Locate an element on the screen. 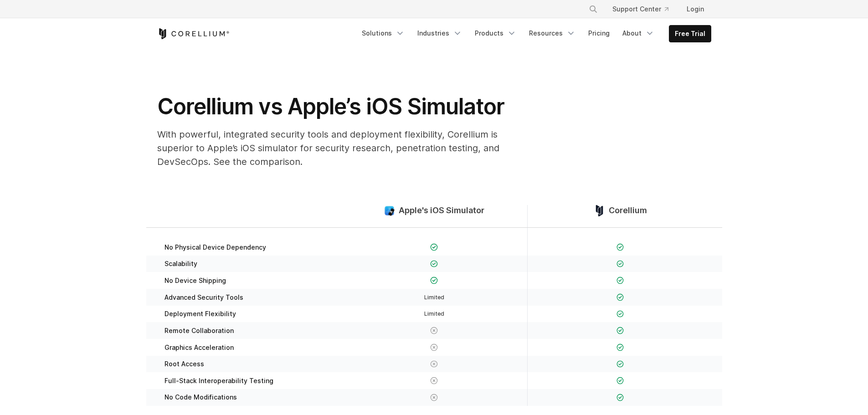 The image size is (868, 415). span: No Physical Device Dependency is located at coordinates (215, 247).